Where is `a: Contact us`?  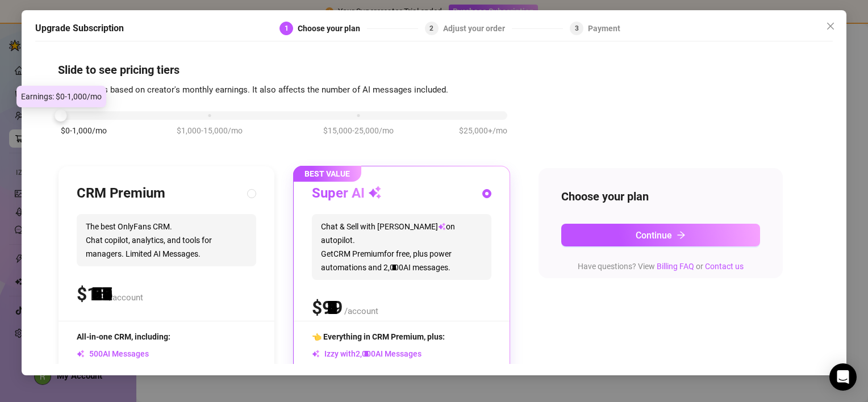 a: Contact us is located at coordinates (724, 267).